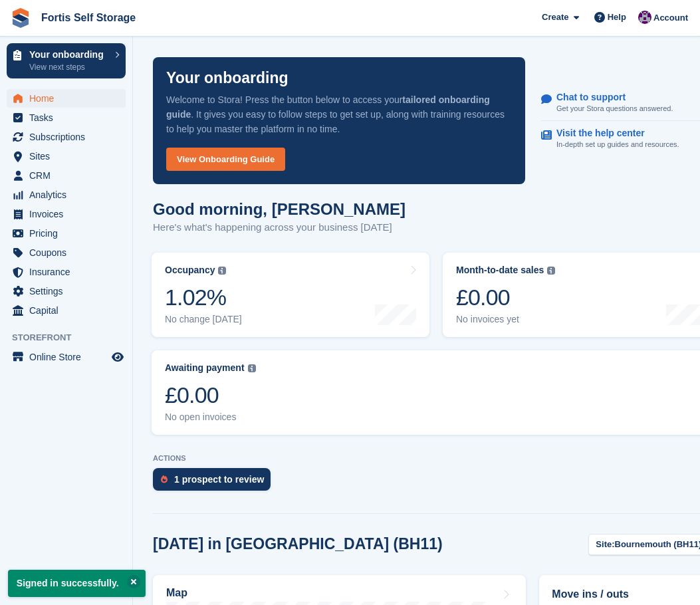 This screenshot has width=700, height=605. What do you see at coordinates (645, 18) in the screenshot?
I see `img: Richard Welch` at bounding box center [645, 18].